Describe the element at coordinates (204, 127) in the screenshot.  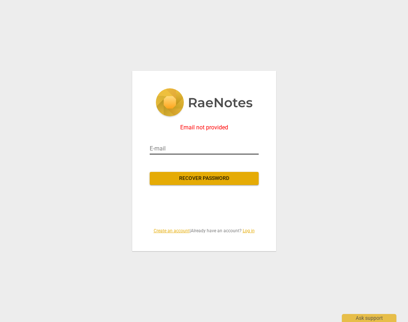
I see `div: Email not provided` at that location.